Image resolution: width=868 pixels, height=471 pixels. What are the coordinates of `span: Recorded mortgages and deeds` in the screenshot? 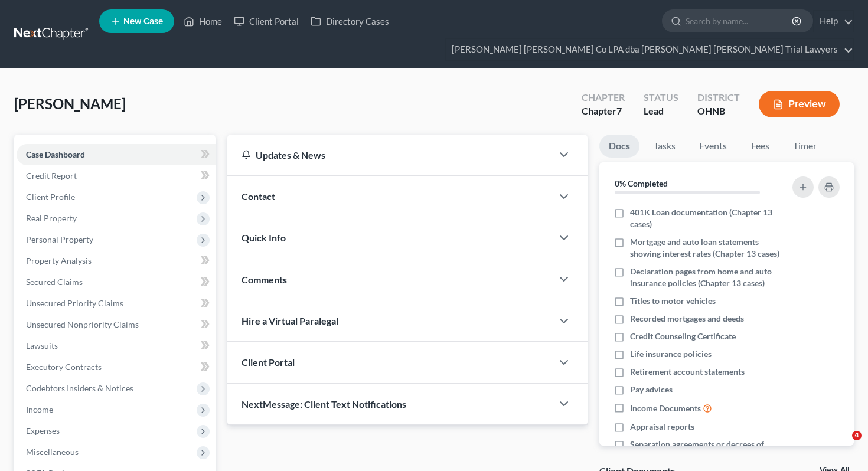 It's located at (687, 319).